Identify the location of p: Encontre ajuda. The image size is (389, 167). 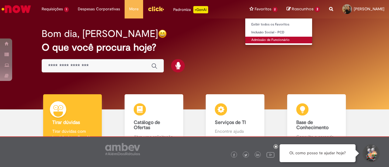
(235, 131).